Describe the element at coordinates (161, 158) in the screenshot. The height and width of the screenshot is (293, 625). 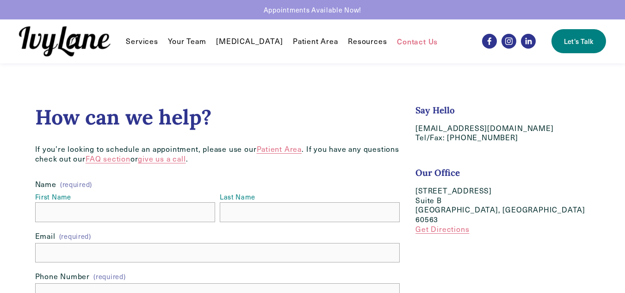
I see `a: give us a call` at that location.